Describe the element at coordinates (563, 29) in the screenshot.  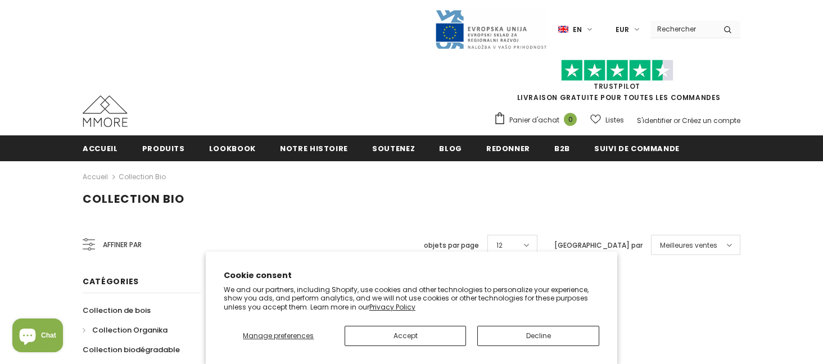
I see `img: i-lang-1.png` at that location.